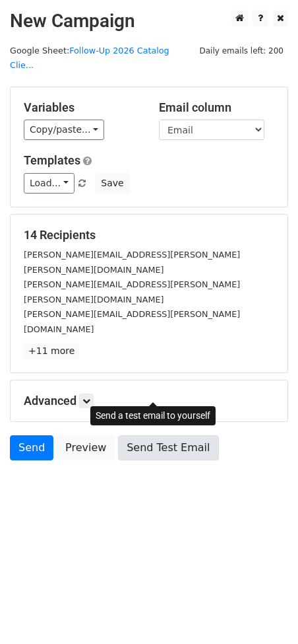  What do you see at coordinates (265, 612) in the screenshot?
I see `div: Chat Widget` at bounding box center [265, 612].